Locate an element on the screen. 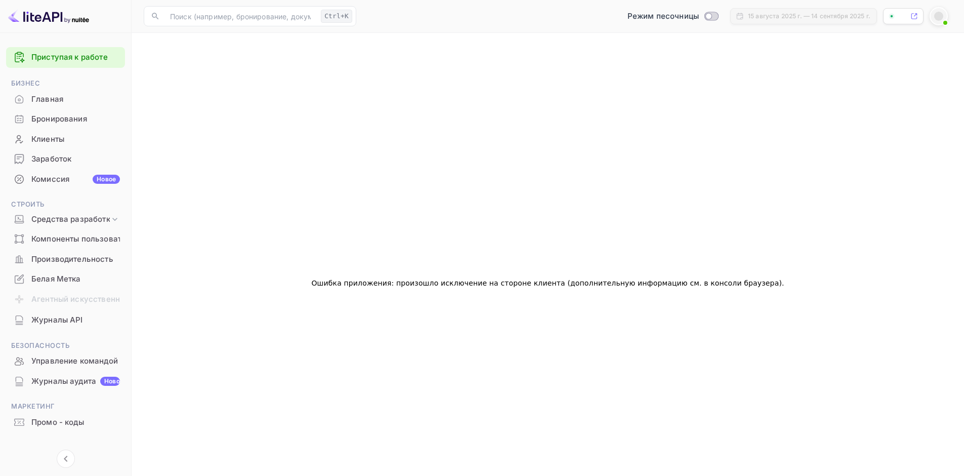 Image resolution: width=964 pixels, height=476 pixels. div: Главная is located at coordinates (65, 99).